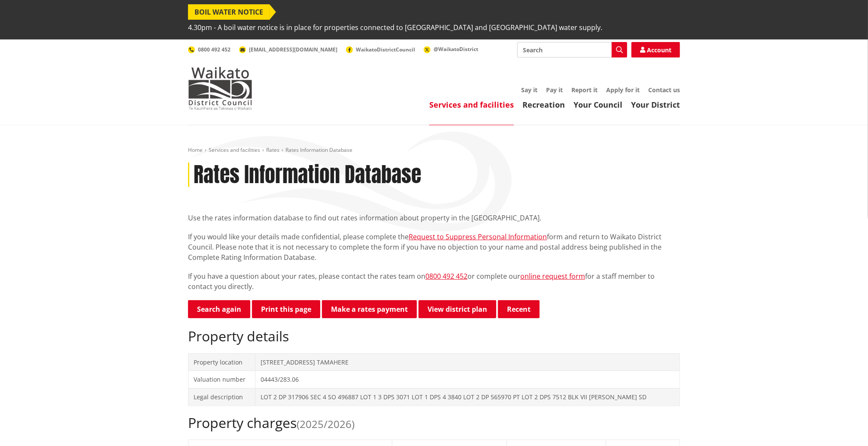 The height and width of the screenshot is (446, 868). Describe the element at coordinates (325, 424) in the screenshot. I see `span: (2025/2026)` at that location.